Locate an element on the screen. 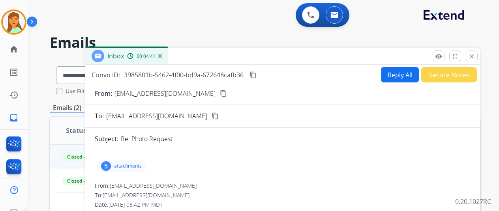  span: Inbox is located at coordinates (116, 56).